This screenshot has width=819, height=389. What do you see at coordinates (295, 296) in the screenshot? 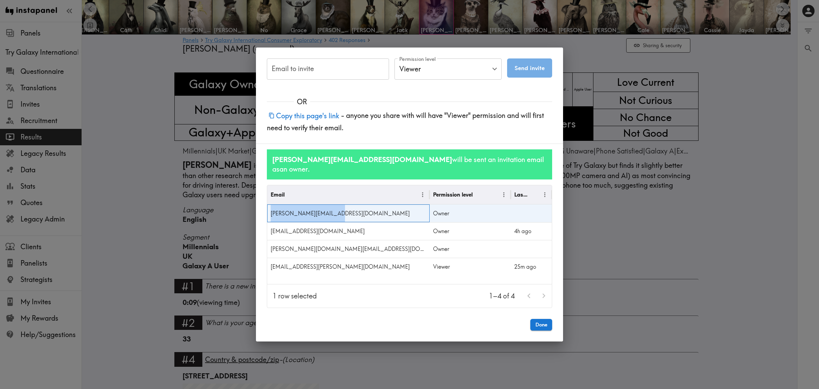
I see `div: 1 row selected` at bounding box center [295, 296].